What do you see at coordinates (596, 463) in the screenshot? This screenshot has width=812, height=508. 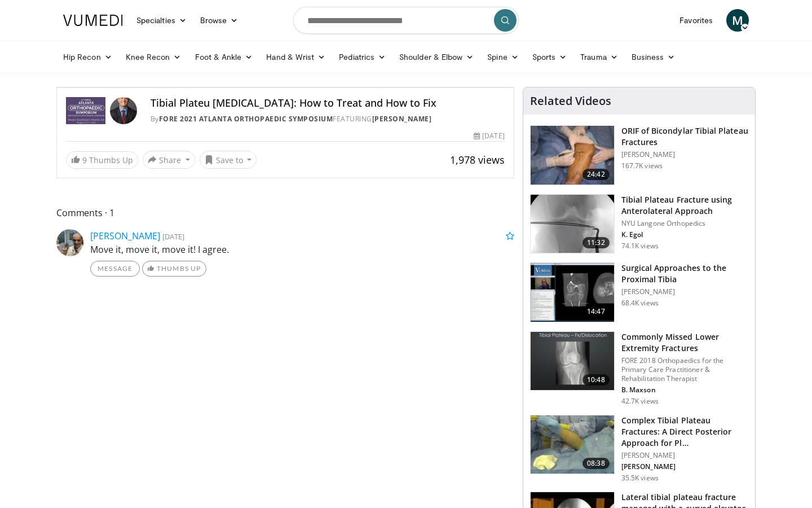 I see `span: 08:38` at bounding box center [596, 463].